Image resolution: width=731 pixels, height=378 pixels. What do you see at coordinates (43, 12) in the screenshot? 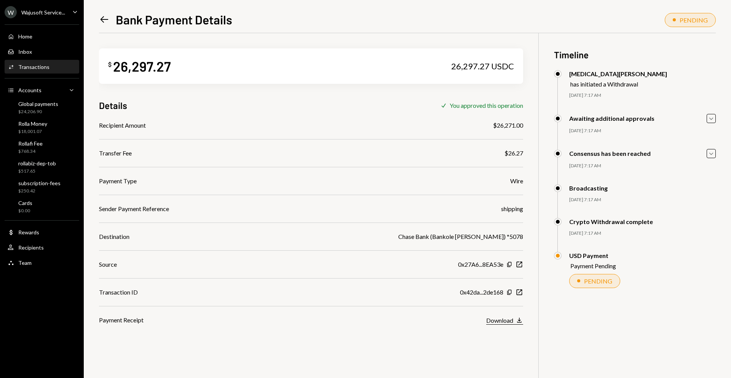
I see `div: Wajusoft Service...` at bounding box center [43, 12].